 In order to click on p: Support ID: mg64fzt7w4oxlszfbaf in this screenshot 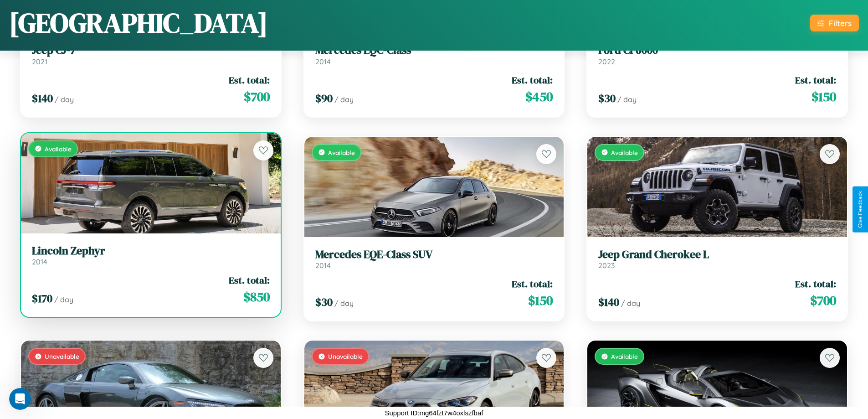, I will do `click(434, 413)`.